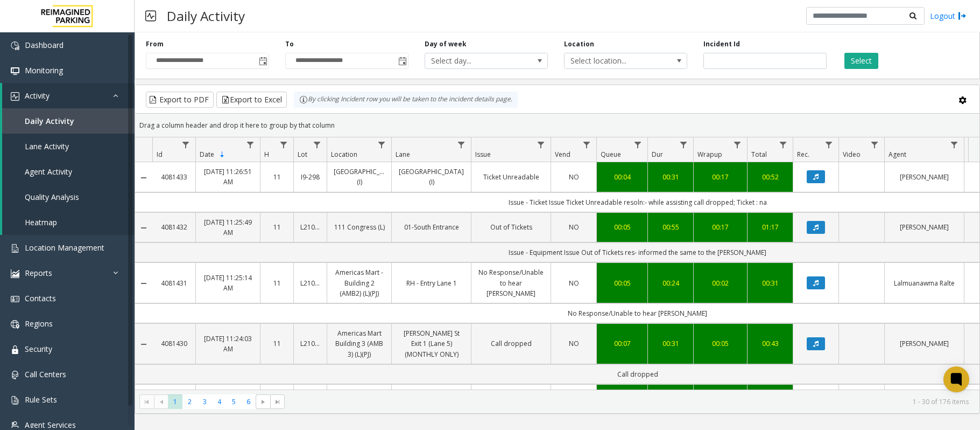 The image size is (980, 430). I want to click on span: Video, so click(851, 154).